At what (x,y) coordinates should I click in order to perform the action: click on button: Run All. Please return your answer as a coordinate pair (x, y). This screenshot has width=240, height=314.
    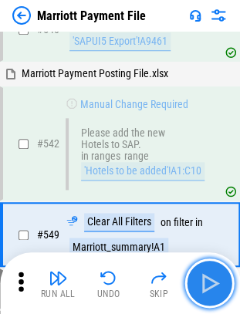
    Looking at the image, I should click on (58, 283).